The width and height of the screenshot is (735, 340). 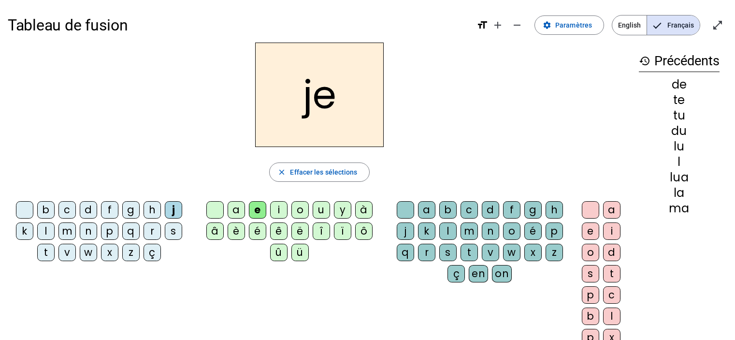 I want to click on div: ô, so click(x=364, y=231).